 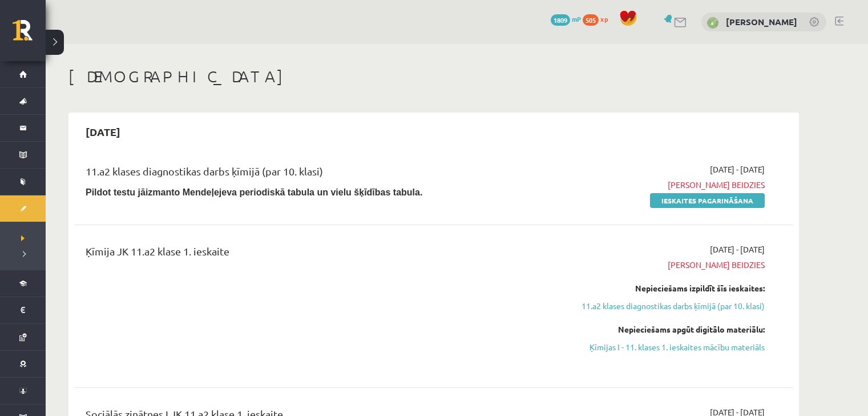 I want to click on span: xp, so click(x=604, y=19).